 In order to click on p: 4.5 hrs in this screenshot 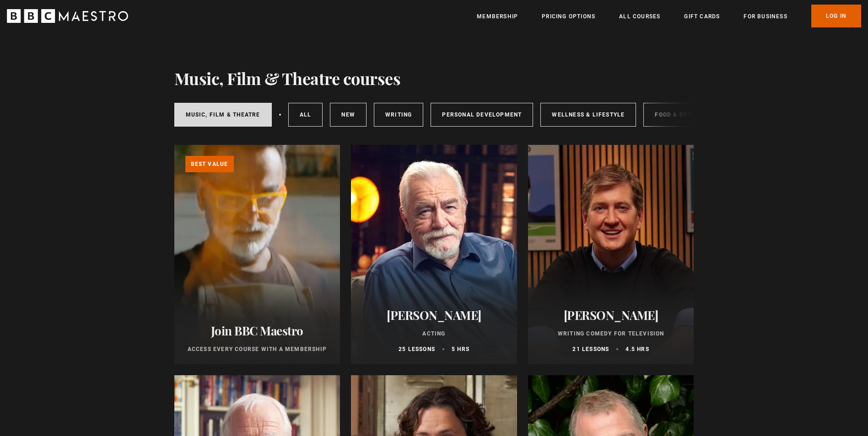, I will do `click(637, 349)`.